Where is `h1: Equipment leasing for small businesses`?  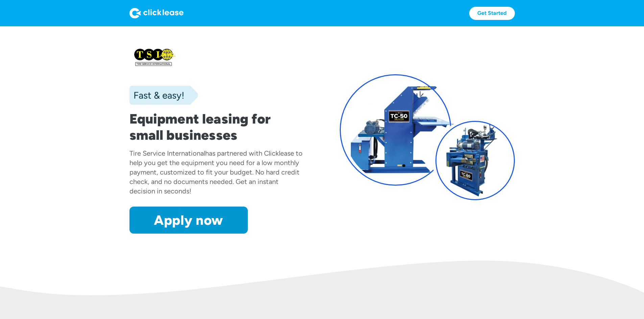 h1: Equipment leasing for small businesses is located at coordinates (217, 127).